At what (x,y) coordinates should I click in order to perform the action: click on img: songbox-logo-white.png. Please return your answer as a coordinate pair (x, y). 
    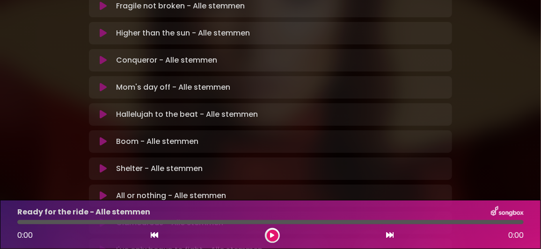
    Looking at the image, I should click on (507, 212).